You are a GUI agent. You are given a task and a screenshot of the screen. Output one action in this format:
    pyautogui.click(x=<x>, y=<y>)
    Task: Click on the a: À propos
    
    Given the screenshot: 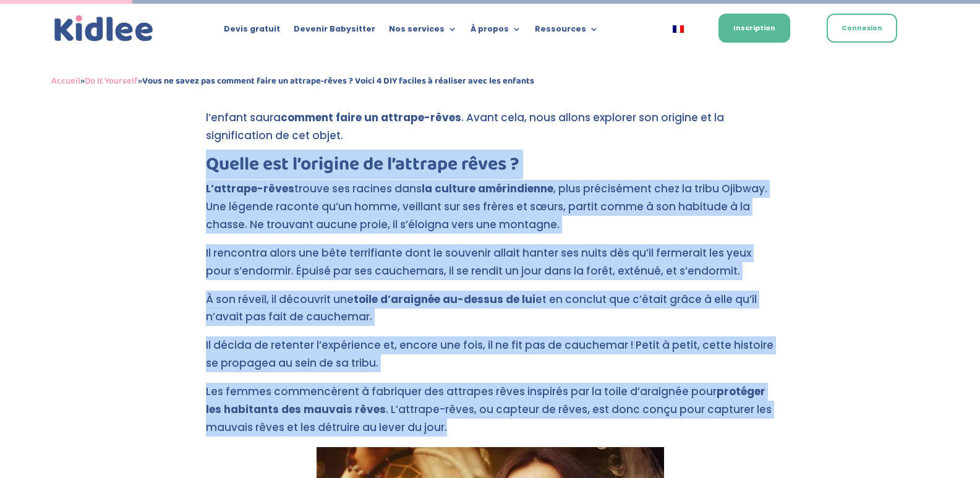 What is the action you would take?
    pyautogui.click(x=496, y=31)
    